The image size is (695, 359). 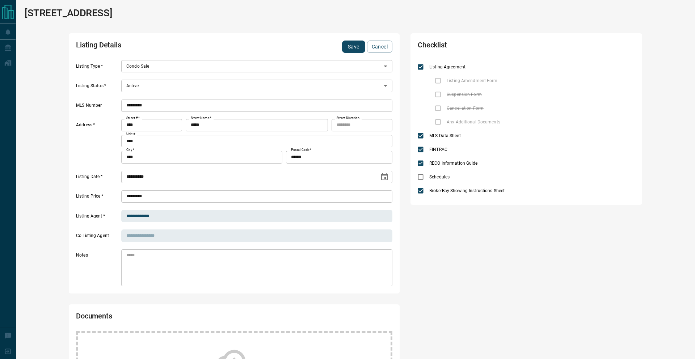 I want to click on span: FINTRAC, so click(x=438, y=150).